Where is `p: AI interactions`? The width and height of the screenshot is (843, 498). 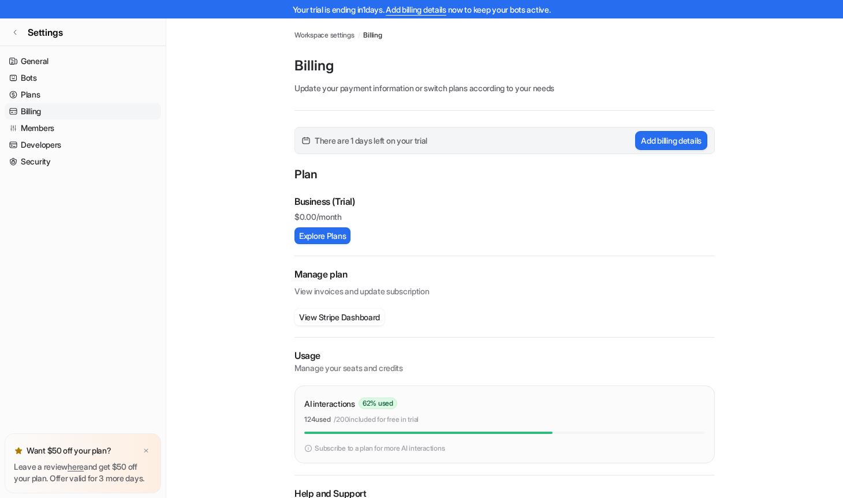 p: AI interactions is located at coordinates (330, 403).